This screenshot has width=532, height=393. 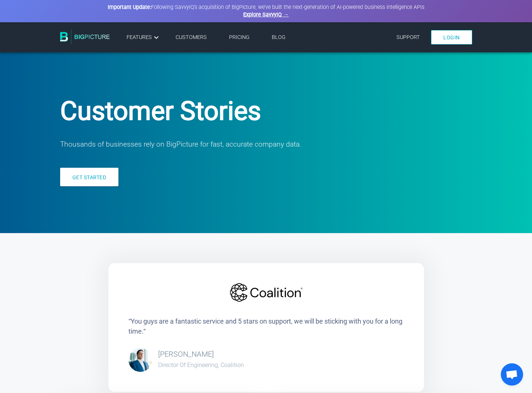 What do you see at coordinates (85, 37) in the screenshot?
I see `img: BigPicture.io` at bounding box center [85, 37].